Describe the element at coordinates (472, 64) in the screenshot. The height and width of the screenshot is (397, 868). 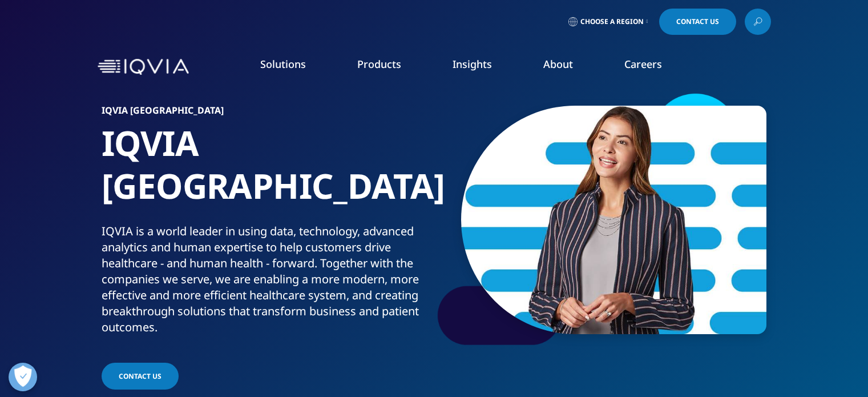
I see `a: Insights` at that location.